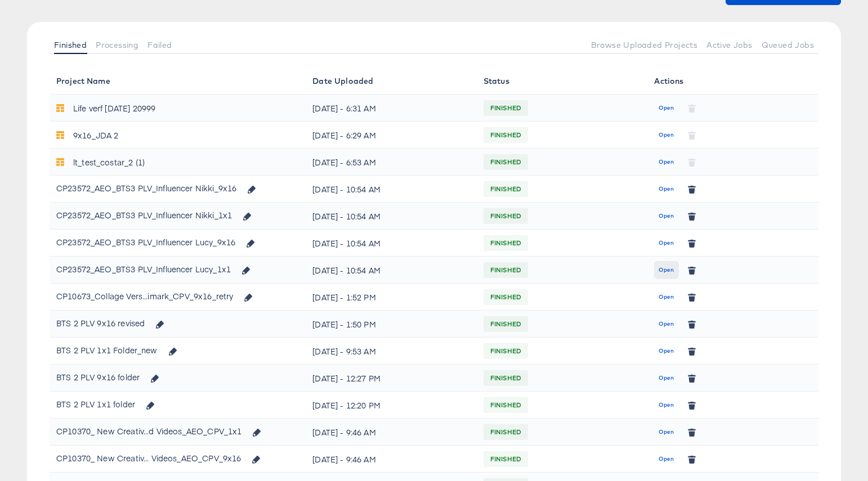 The width and height of the screenshot is (868, 481). I want to click on span: Queued Jobs, so click(788, 45).